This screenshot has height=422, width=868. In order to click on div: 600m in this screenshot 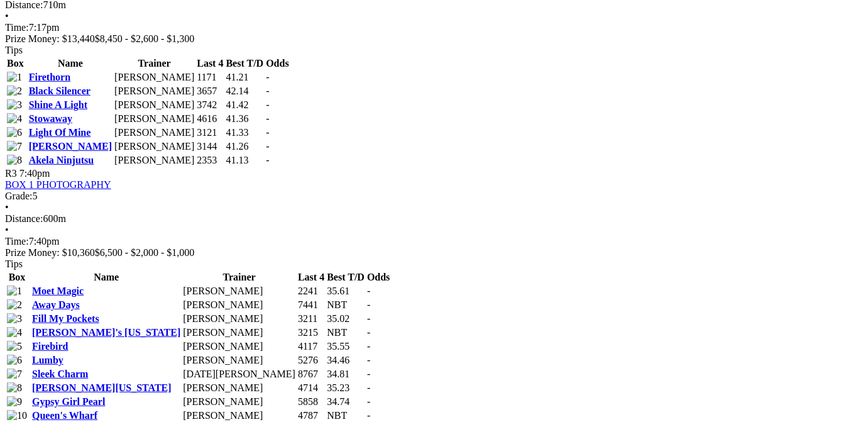, I will do `click(434, 219)`.